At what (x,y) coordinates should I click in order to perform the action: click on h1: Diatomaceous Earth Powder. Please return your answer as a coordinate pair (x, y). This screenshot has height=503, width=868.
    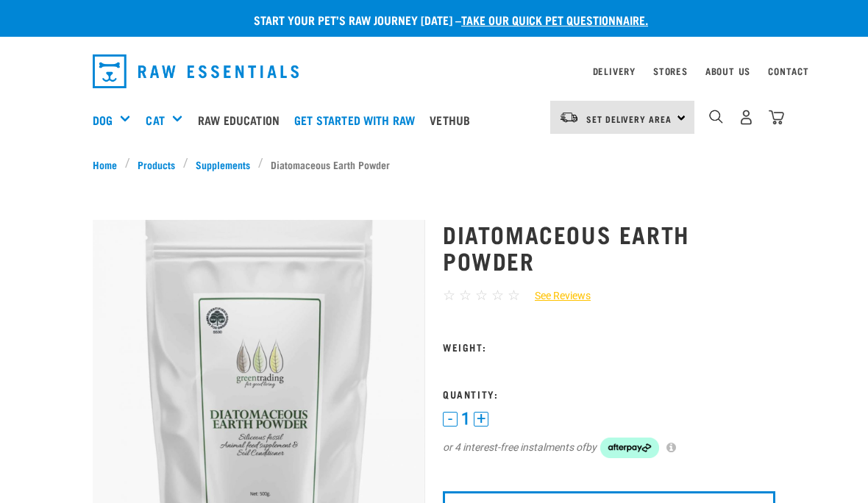
    Looking at the image, I should click on (609, 247).